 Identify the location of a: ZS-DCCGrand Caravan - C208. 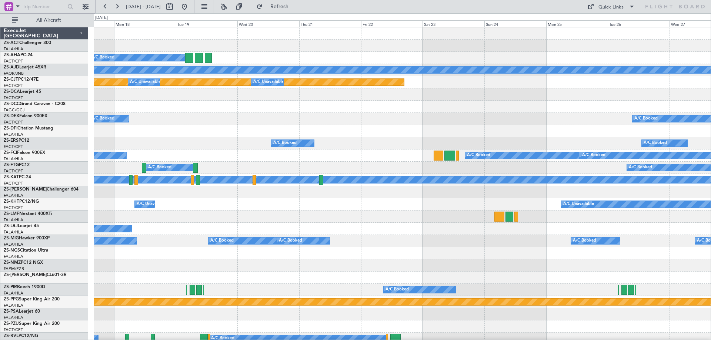
(34, 104).